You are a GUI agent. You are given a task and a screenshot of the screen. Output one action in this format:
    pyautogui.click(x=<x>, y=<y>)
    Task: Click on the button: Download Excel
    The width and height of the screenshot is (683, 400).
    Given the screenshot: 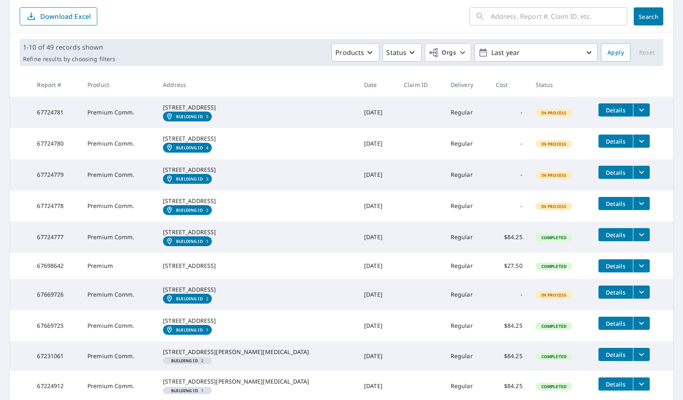 What is the action you would take?
    pyautogui.click(x=58, y=16)
    